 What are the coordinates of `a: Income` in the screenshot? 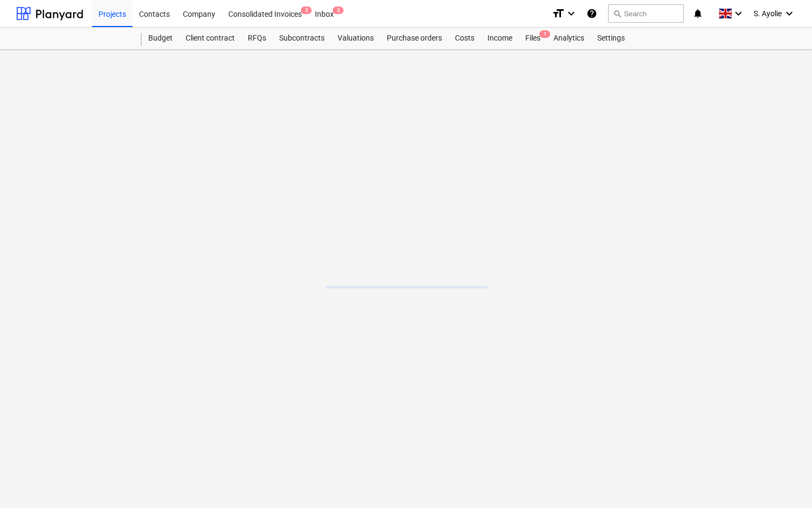 It's located at (500, 38).